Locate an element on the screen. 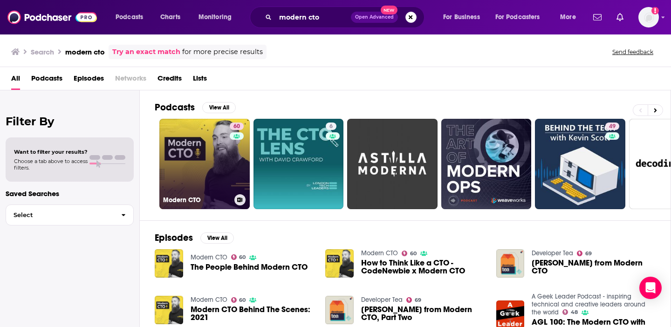  img: The People Behind Modern CTO is located at coordinates (169, 263).